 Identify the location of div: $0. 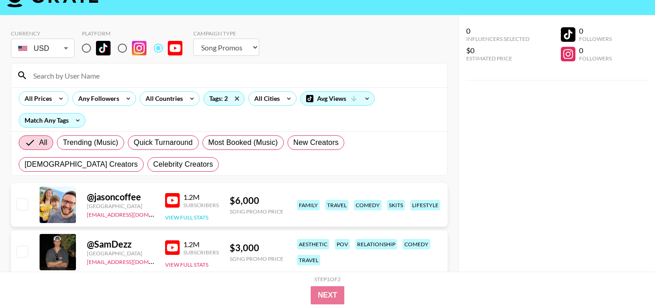
(497, 50).